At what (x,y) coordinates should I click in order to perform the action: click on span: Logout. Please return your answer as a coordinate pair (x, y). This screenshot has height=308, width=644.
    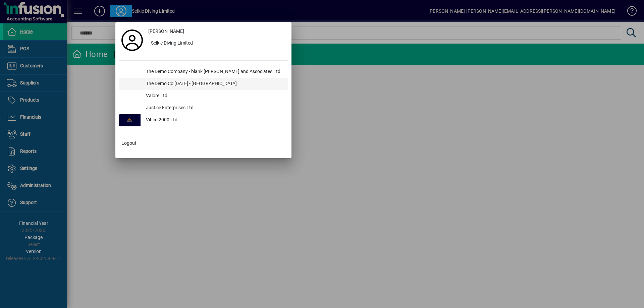
    Looking at the image, I should click on (129, 143).